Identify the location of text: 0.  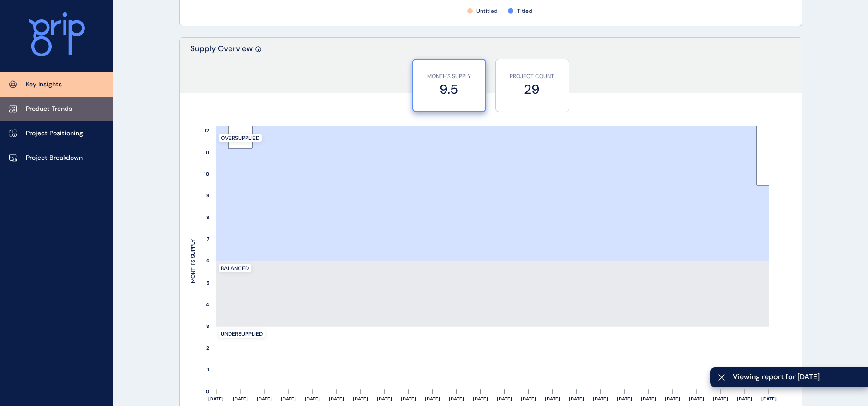
(207, 392).